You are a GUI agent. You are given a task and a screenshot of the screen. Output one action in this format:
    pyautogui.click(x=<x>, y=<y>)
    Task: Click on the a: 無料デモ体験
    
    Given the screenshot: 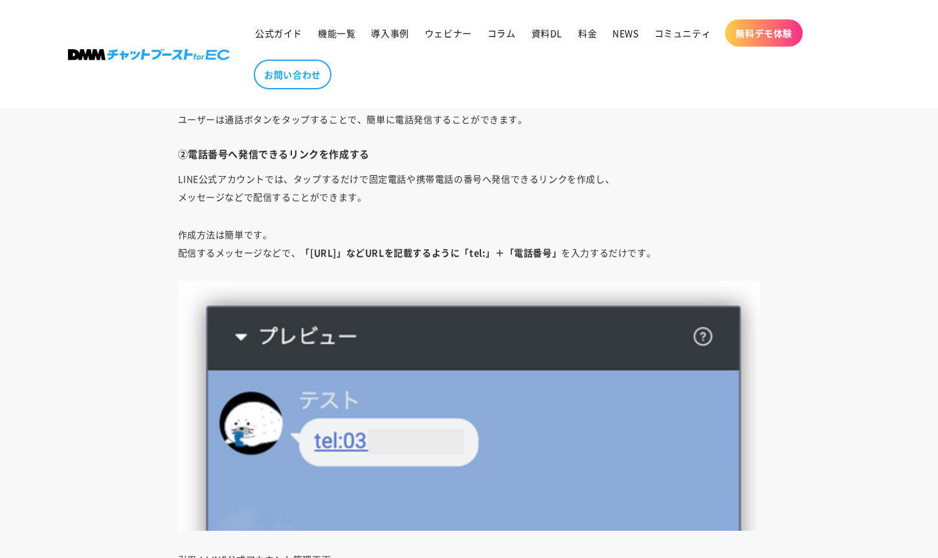 What is the action you would take?
    pyautogui.click(x=763, y=33)
    